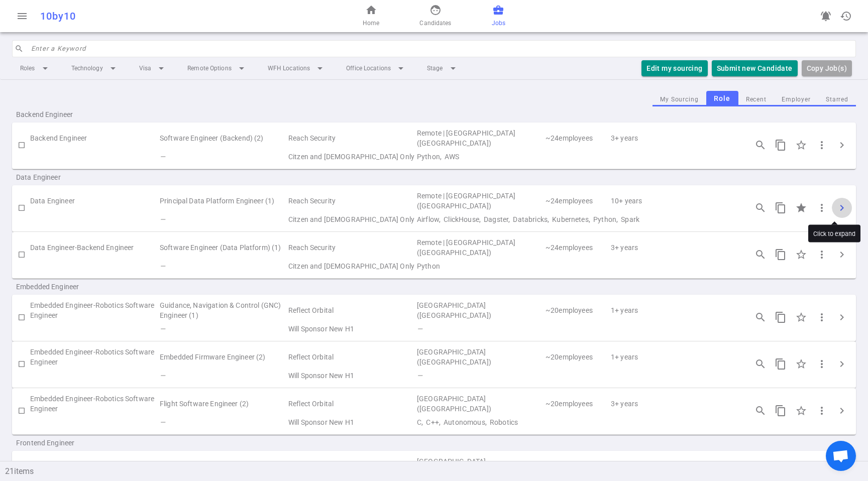 Image resolution: width=868 pixels, height=481 pixels. Describe the element at coordinates (22, 16) in the screenshot. I see `button: Open menu` at that location.